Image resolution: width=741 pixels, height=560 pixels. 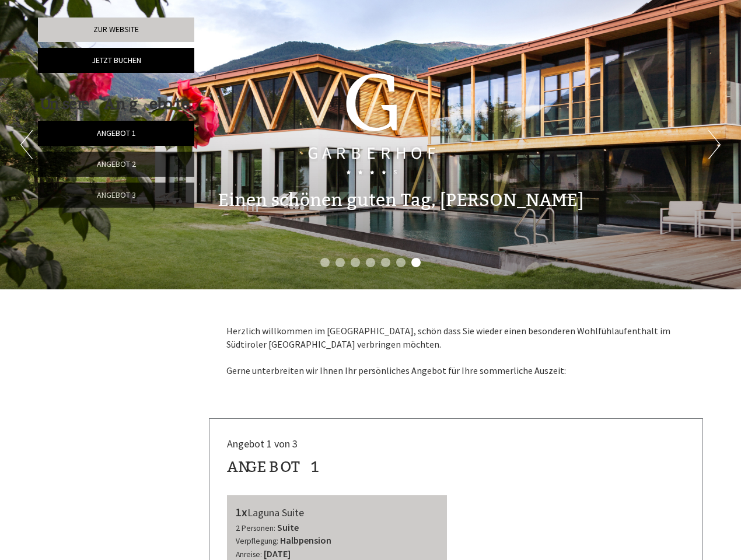 I want to click on b: Halbpension, so click(x=305, y=540).